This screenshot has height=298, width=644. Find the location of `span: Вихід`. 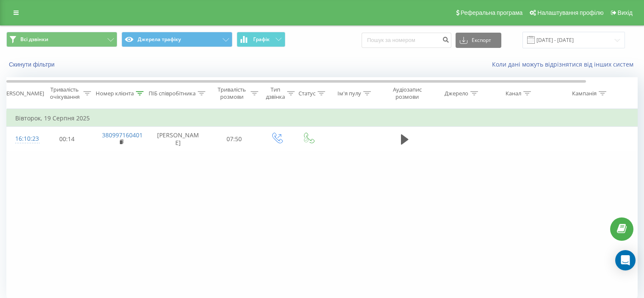

span: Вихід is located at coordinates (625, 13).